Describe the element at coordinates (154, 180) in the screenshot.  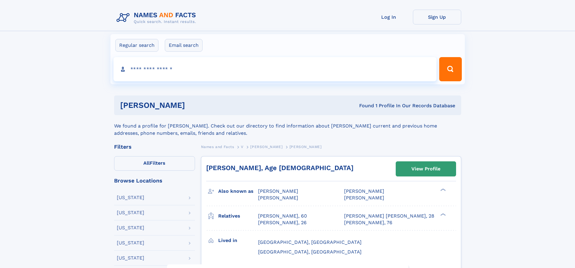
I see `div: Browse Locations` at that location.